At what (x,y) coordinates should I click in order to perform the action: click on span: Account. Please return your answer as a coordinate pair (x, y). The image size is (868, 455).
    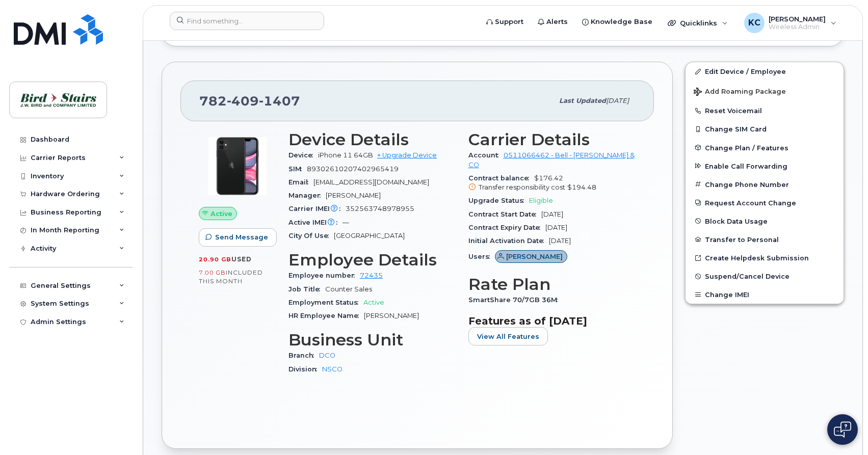
    Looking at the image, I should click on (486, 154).